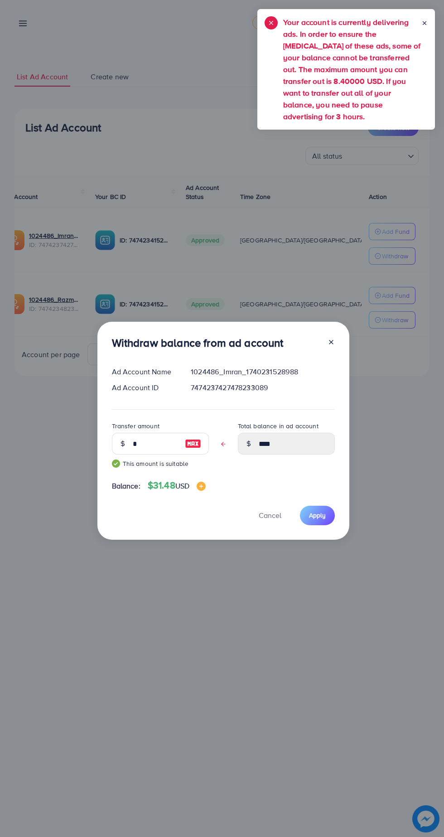 The width and height of the screenshot is (444, 837). Describe the element at coordinates (262, 371) in the screenshot. I see `div: 1024486_Imran_1740231528988` at that location.